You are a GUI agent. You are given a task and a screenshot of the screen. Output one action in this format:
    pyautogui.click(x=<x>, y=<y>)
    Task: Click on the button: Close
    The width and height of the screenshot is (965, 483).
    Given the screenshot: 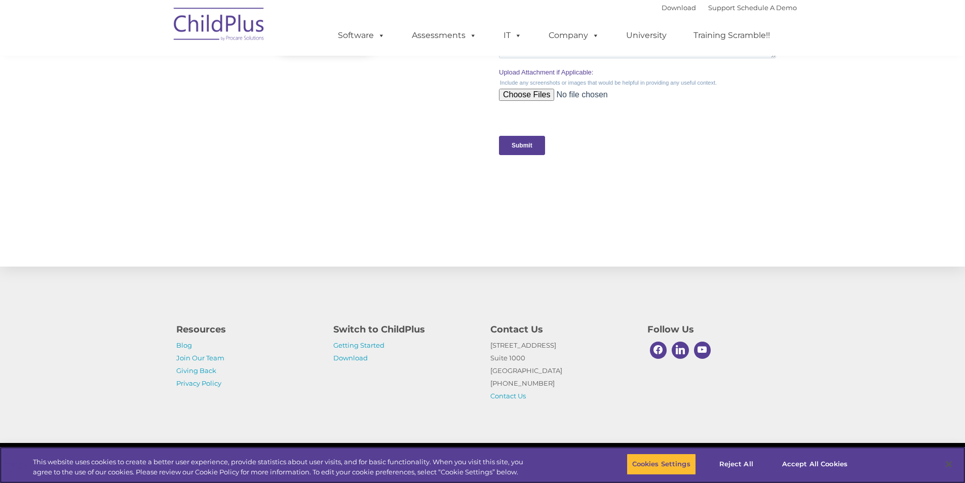 What is the action you would take?
    pyautogui.click(x=948, y=464)
    